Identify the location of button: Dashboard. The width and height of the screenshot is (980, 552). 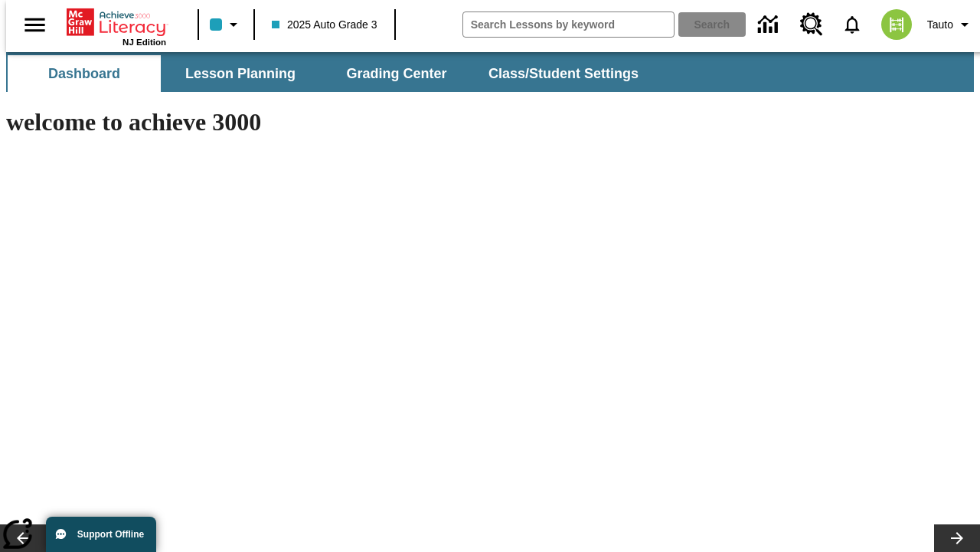
(84, 73).